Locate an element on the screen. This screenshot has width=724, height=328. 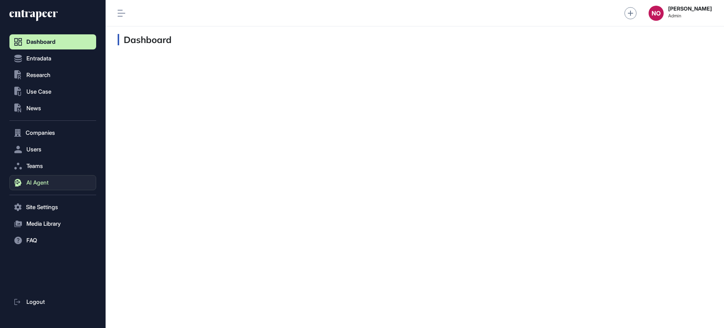
button: Teams is located at coordinates (53, 166).